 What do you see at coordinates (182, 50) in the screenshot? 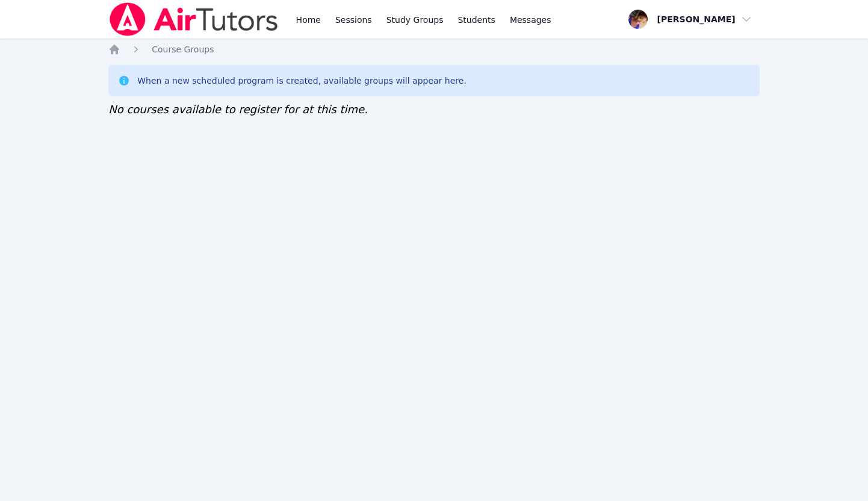
I see `a: Course Groups` at bounding box center [182, 50].